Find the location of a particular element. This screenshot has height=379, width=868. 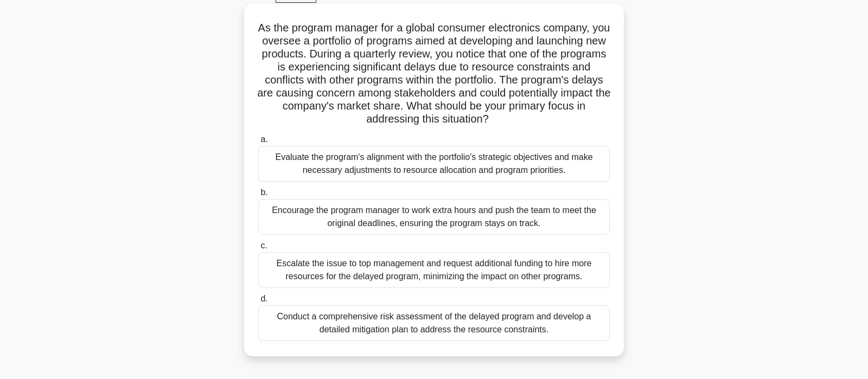

div: Escalate the issue to top management and request additional funding to hire more resources for th... is located at coordinates (434, 270).